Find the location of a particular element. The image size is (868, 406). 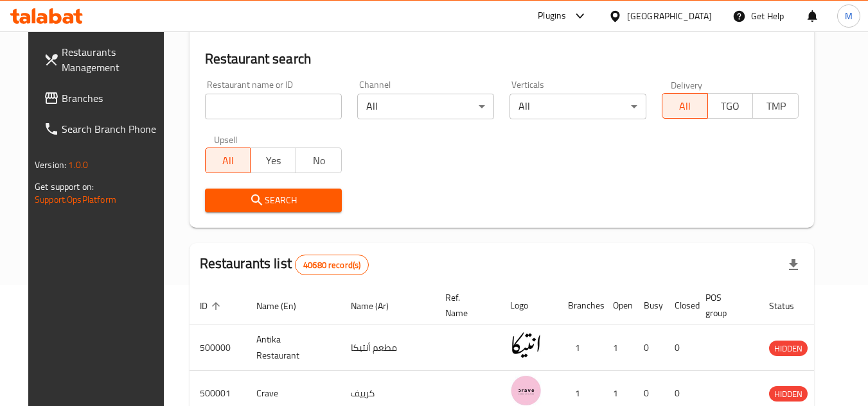

label: Upsell is located at coordinates (225, 139).